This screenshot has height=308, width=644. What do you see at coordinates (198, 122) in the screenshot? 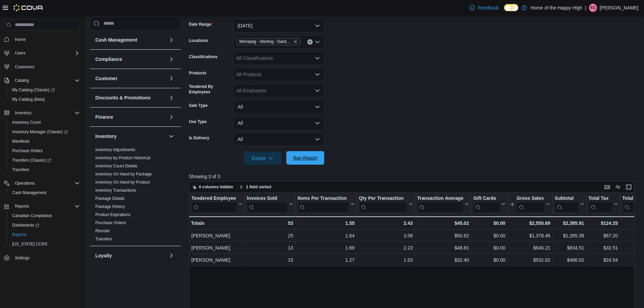
I see `label: Use Type` at bounding box center [198, 122].